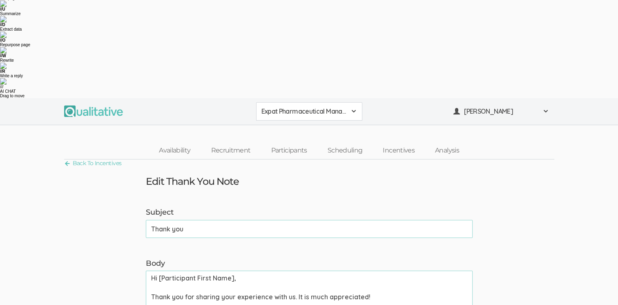 This screenshot has height=305, width=618. Describe the element at coordinates (231, 150) in the screenshot. I see `a: Recruitment` at that location.